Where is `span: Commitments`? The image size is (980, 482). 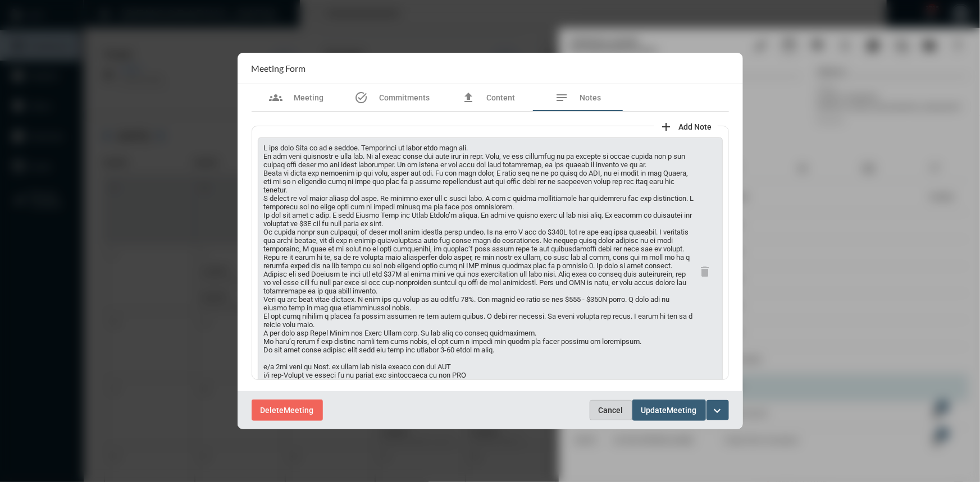 span: Commitments is located at coordinates (405, 98).